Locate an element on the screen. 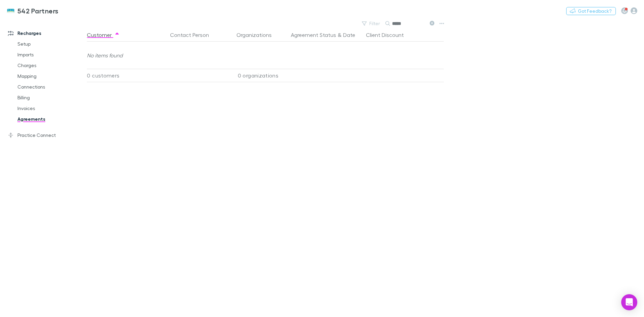 This screenshot has height=317, width=644. a: Recharges is located at coordinates (46, 33).